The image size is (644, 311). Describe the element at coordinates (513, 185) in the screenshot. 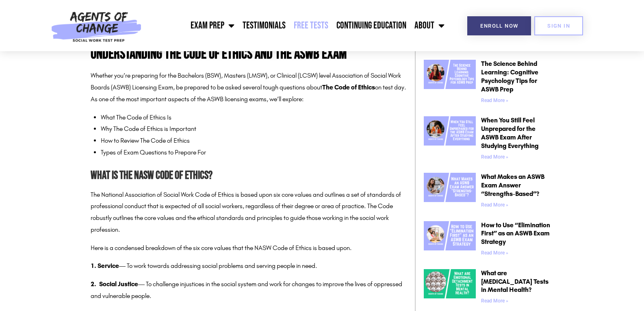

I see `a: What Makes an ASWB Exam Answer “Strengths-Based”?` at that location.